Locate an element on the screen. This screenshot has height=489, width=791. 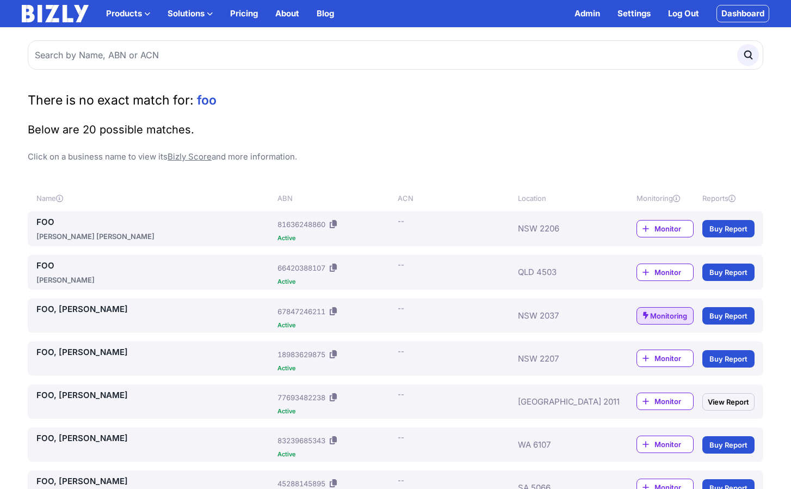
div: Reports is located at coordinates (728, 198).